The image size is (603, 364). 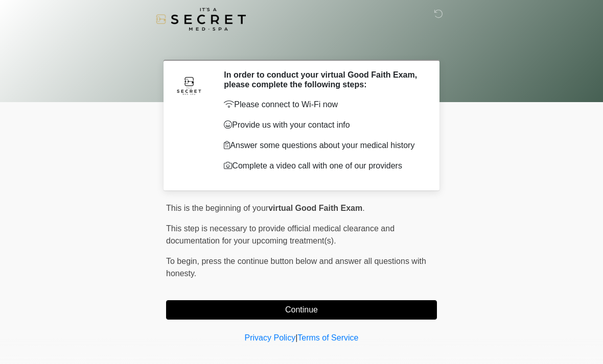 I want to click on strong: virtual Good Faith Exam, so click(x=315, y=208).